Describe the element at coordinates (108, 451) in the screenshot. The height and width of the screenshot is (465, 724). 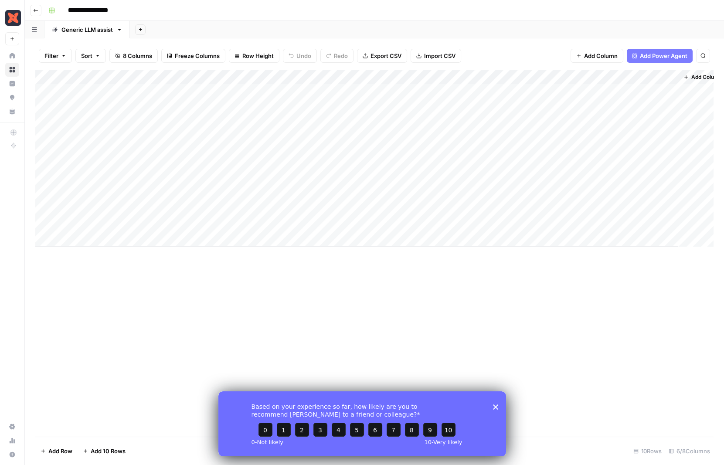
I see `span: Add 10 Rows` at that location.